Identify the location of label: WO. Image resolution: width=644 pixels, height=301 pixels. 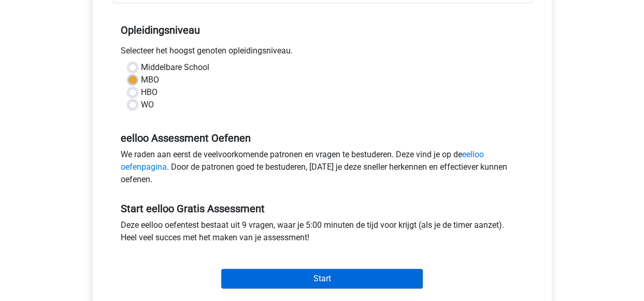
(147, 105).